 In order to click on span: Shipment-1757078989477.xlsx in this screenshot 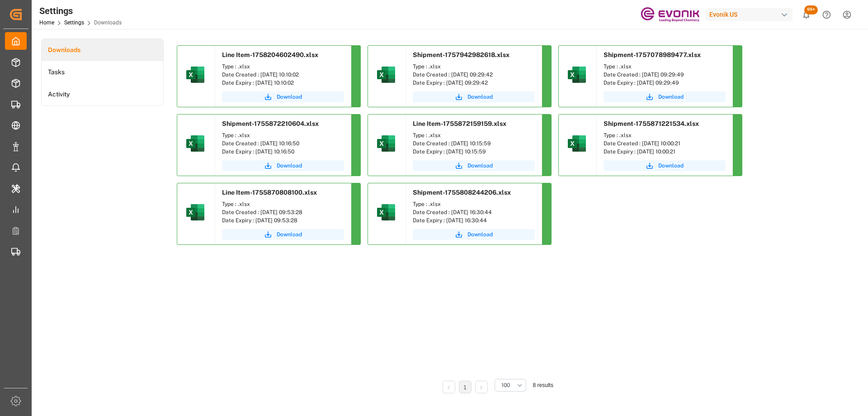, I will do `click(652, 55)`.